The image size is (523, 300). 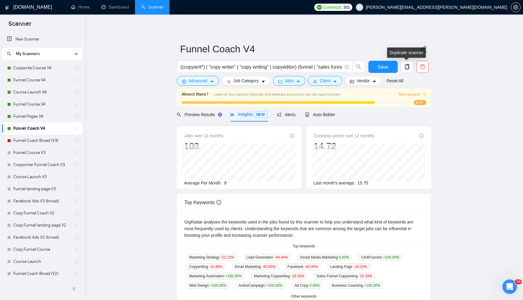 I want to click on span: ClickFunnels, so click(x=380, y=258).